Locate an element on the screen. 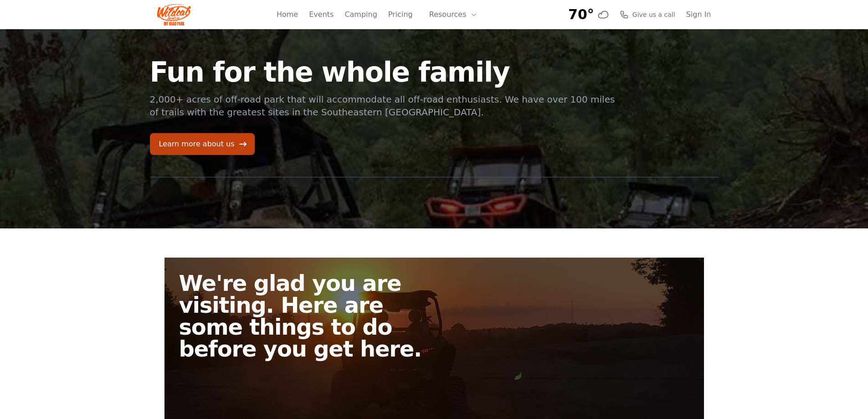 The width and height of the screenshot is (868, 419). a: Events is located at coordinates (321, 14).